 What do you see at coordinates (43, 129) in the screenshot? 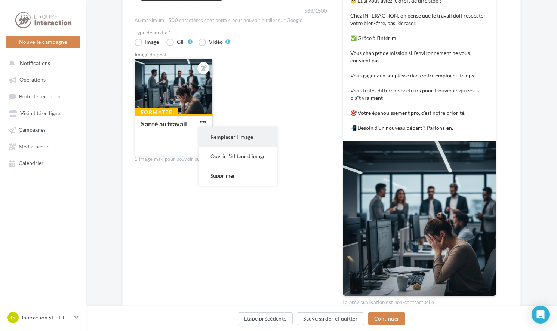
I see `a: Campagnes` at bounding box center [43, 129].